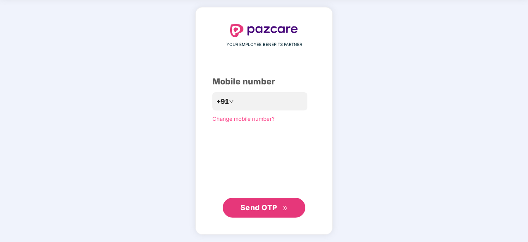  What do you see at coordinates (231, 101) in the screenshot?
I see `span: down` at bounding box center [231, 101].